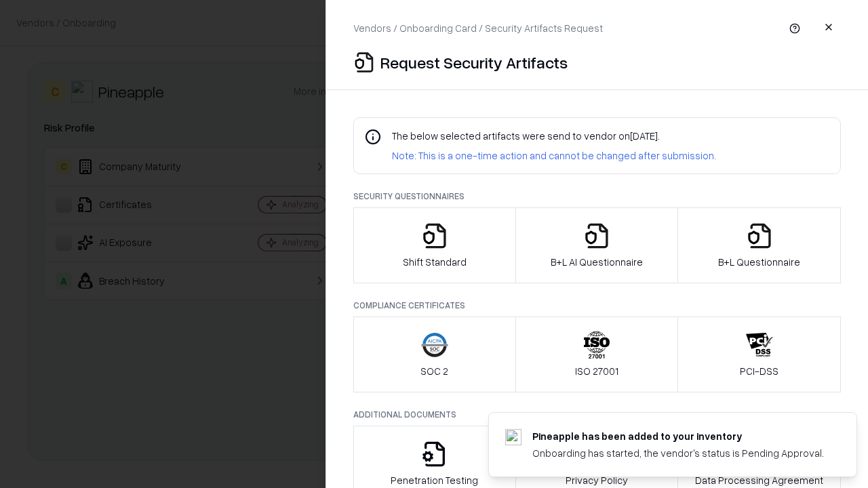  What do you see at coordinates (678, 435) in the screenshot?
I see `div: Pineapple has been added to your inventory` at bounding box center [678, 435].